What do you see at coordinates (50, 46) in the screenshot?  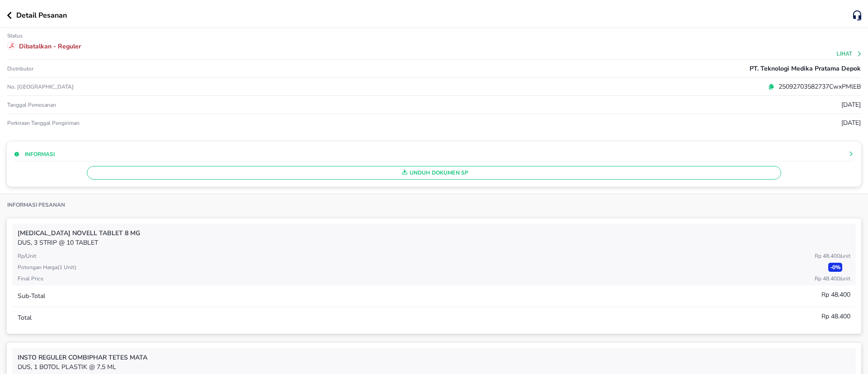 I see `p: Dibatalkan - Reguler` at bounding box center [50, 46].